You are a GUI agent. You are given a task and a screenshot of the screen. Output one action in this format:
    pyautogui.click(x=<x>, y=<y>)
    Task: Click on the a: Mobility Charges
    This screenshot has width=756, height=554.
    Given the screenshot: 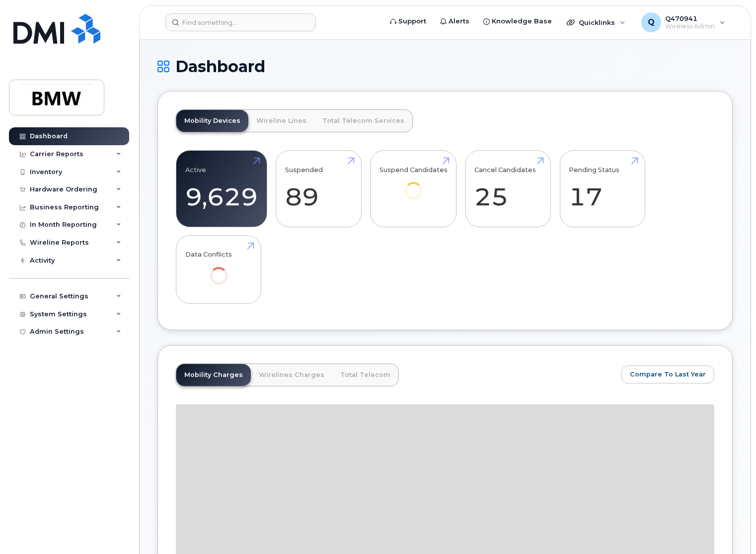 What is the action you would take?
    pyautogui.click(x=214, y=375)
    